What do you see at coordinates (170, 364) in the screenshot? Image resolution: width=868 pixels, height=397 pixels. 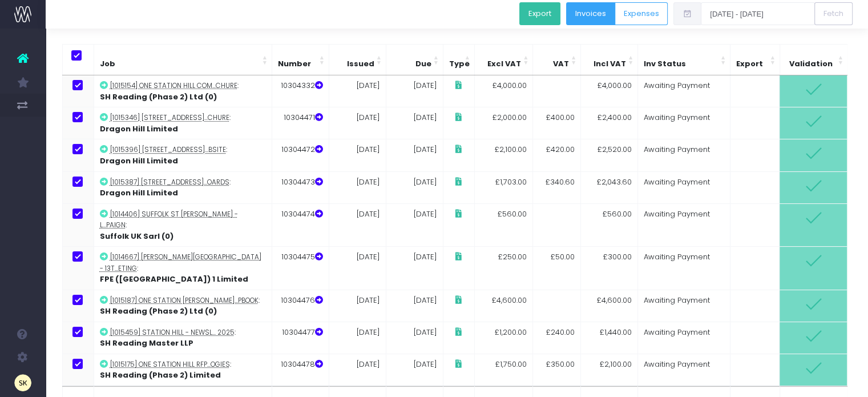 I see `abbr: [1015175] ONE Station Hill RFP - Zebra Technologies` at bounding box center [170, 364].